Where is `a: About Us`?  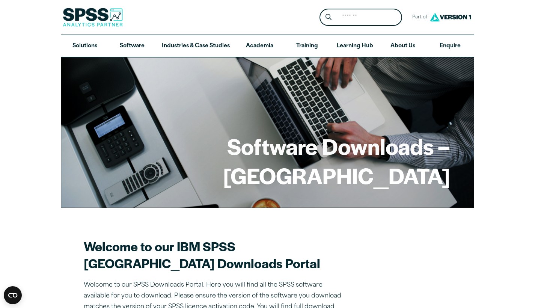
a: About Us is located at coordinates (403, 46).